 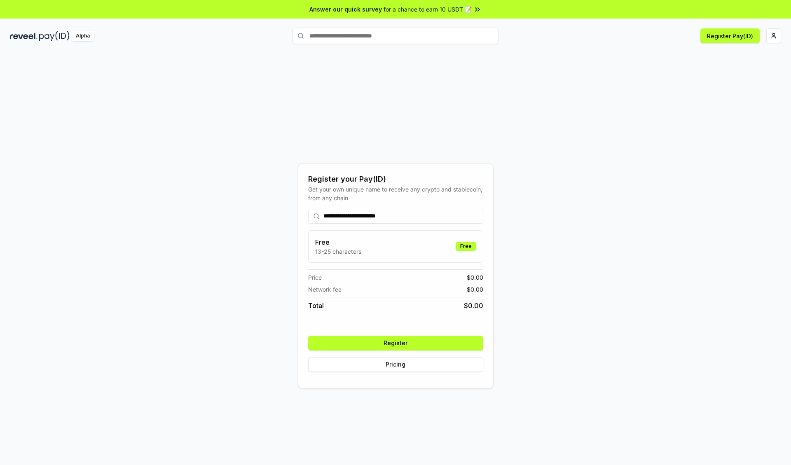 I want to click on div: Free, so click(x=466, y=246).